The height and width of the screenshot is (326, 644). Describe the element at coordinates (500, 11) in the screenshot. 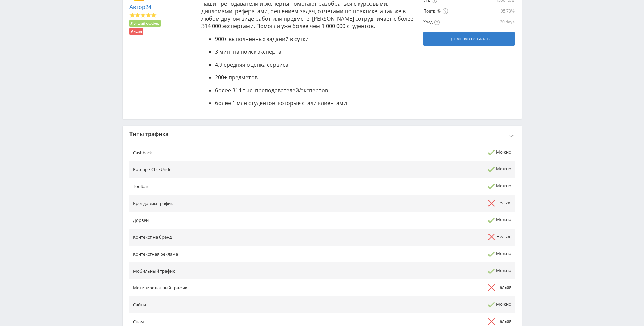

I see `div: 95.73%` at that location.